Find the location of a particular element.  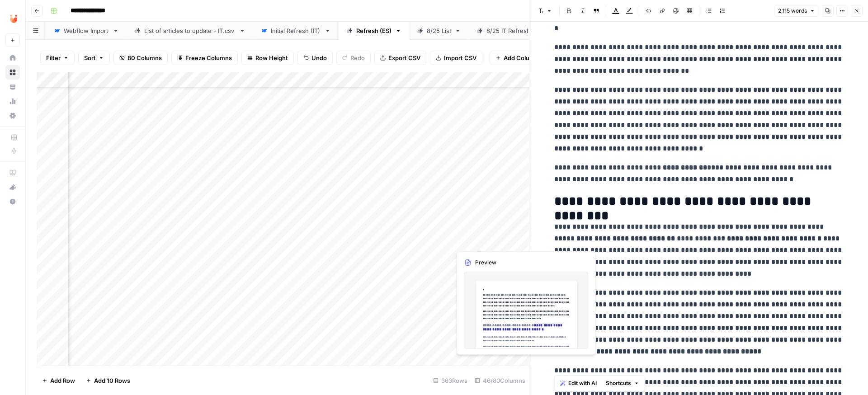

button: Shortcuts is located at coordinates (623, 383).